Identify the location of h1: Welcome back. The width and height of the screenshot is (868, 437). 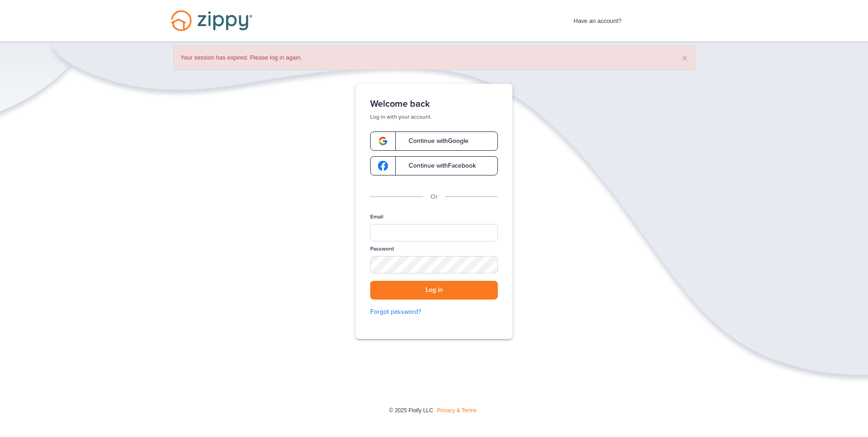
(433, 104).